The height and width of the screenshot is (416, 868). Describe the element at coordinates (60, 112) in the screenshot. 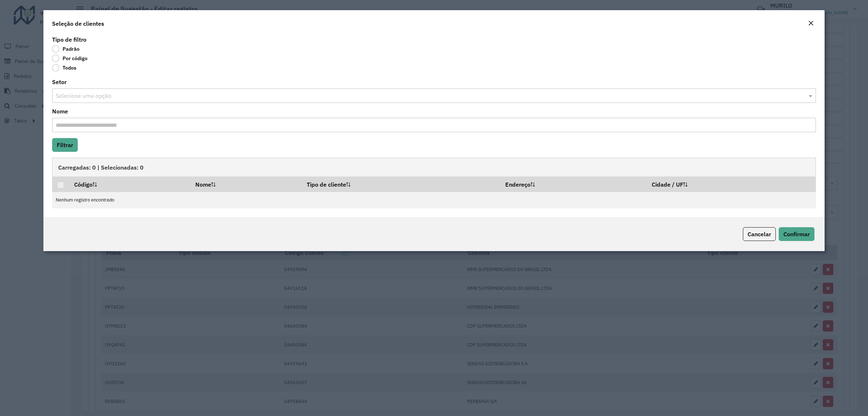

I see `label: Nome` at that location.